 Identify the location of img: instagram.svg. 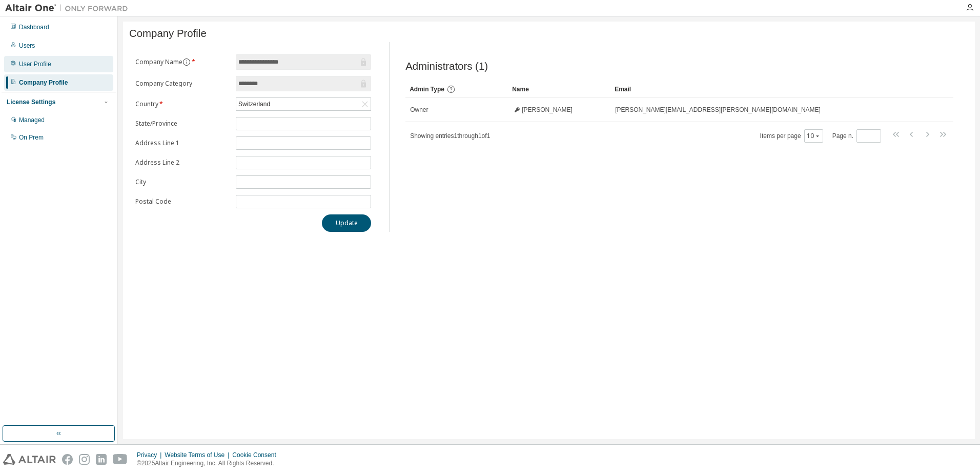
(84, 459).